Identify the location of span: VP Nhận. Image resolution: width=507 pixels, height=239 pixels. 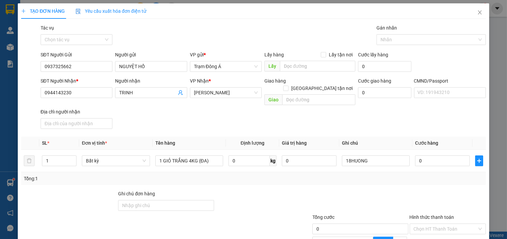
(199, 81).